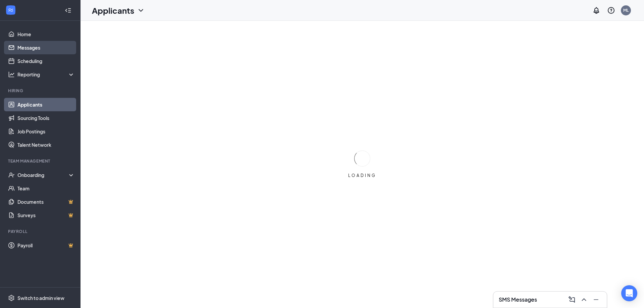 Image resolution: width=644 pixels, height=308 pixels. Describe the element at coordinates (41, 231) in the screenshot. I see `div: Payroll` at that location.